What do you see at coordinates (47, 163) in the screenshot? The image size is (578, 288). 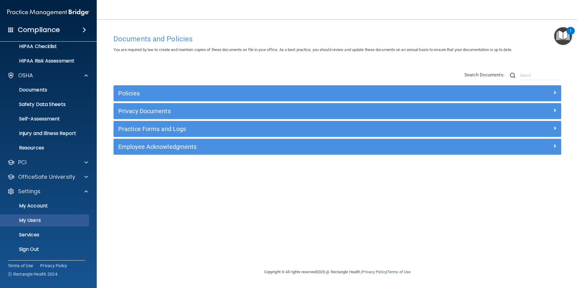 I see `a: PCI` at bounding box center [47, 163].